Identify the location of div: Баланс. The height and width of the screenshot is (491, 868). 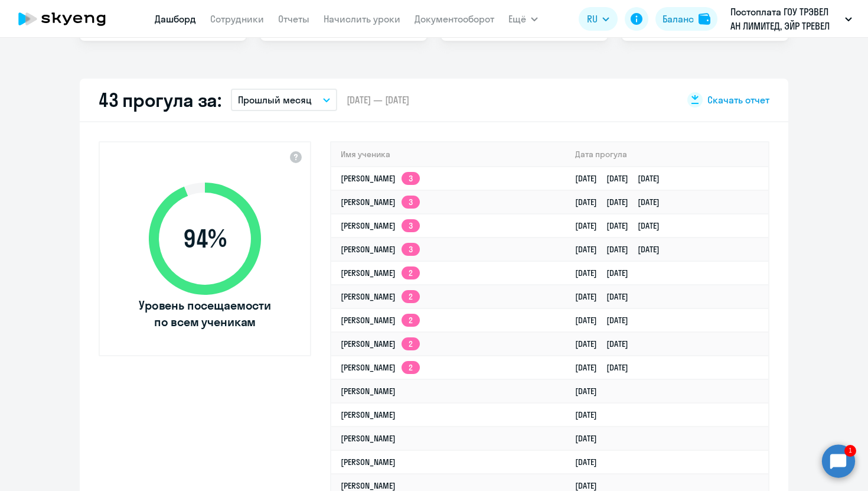
(678, 19).